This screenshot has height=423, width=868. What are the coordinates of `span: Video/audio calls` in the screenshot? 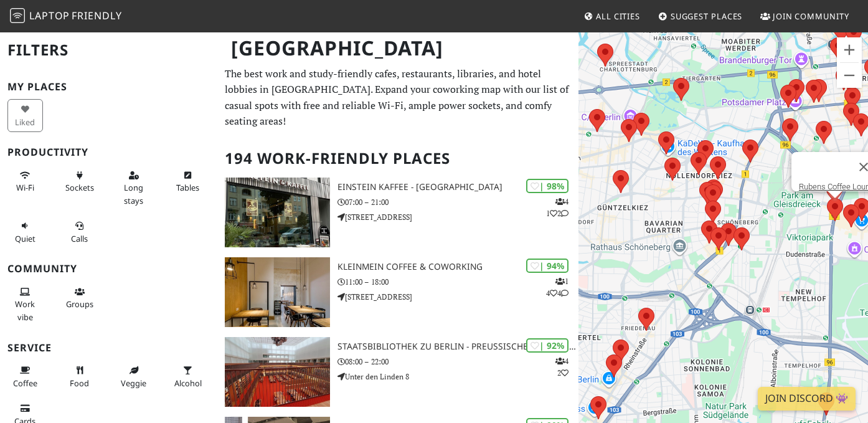 It's located at (79, 239).